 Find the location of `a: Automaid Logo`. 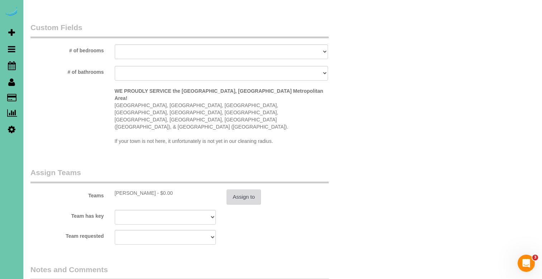

a: Automaid Logo is located at coordinates (11, 12).